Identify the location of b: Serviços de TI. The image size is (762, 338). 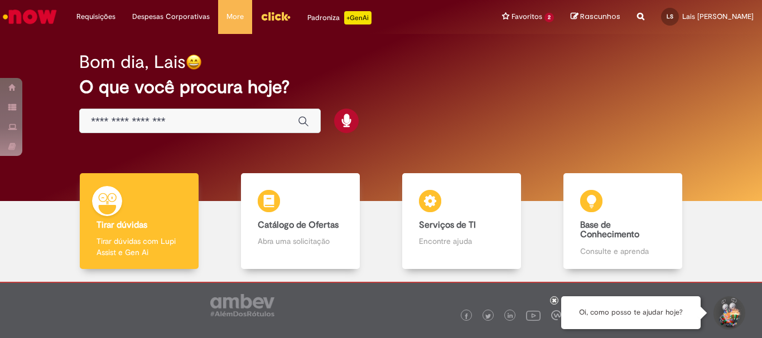
(447, 225).